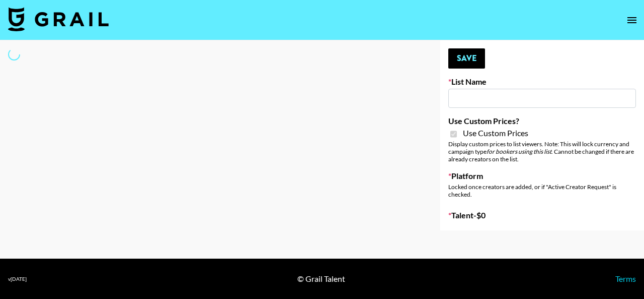  Describe the element at coordinates (542, 82) in the screenshot. I see `label: List Name` at that location.